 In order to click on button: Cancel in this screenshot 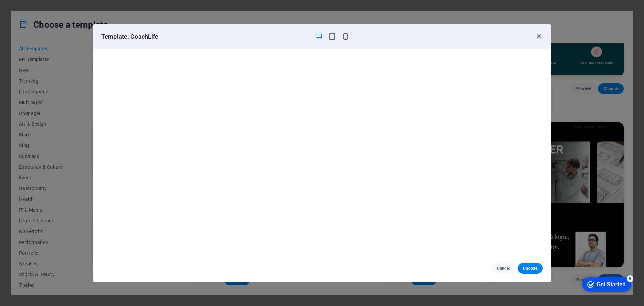, I will do `click(503, 268)`.